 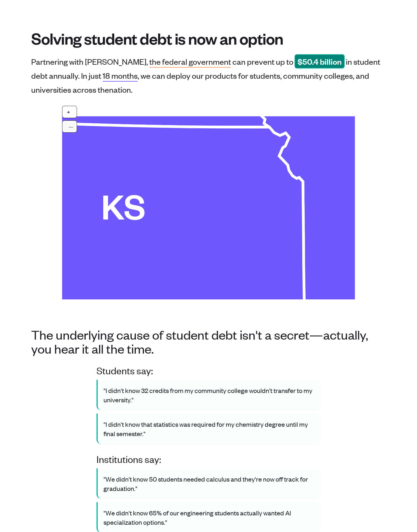 I want to click on p: "We didn't know 65% of our engineering students actually wanted AI specialization options.", so click(x=209, y=517).